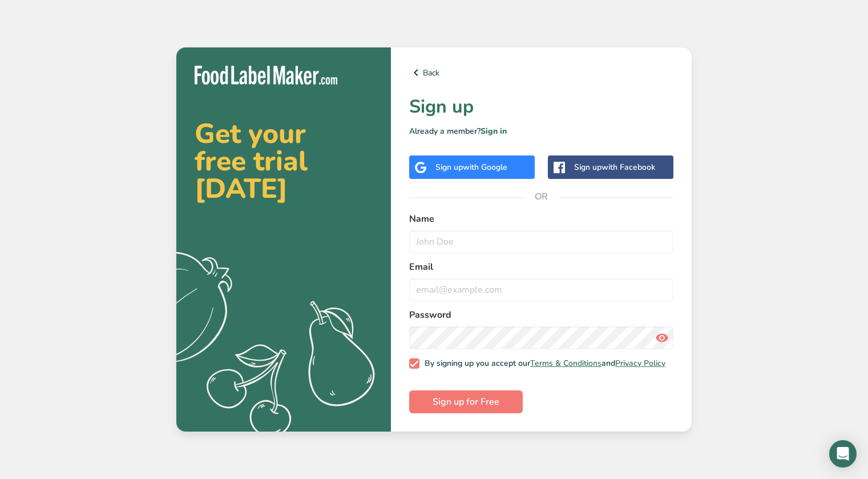 The width and height of the screenshot is (868, 479). I want to click on div: Open Intercom Messenger, so click(843, 453).